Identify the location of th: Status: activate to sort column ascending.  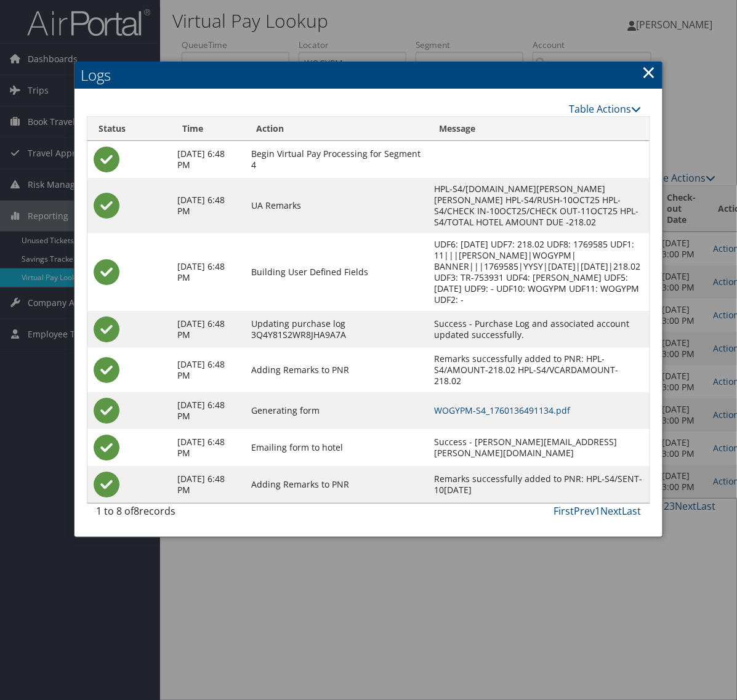
(129, 128).